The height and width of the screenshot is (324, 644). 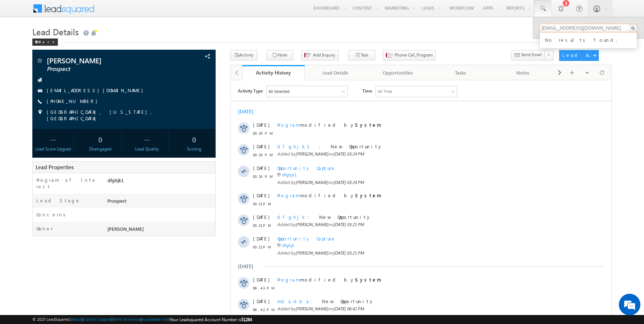 What do you see at coordinates (100, 149) in the screenshot?
I see `div: Disengaged` at bounding box center [100, 149].